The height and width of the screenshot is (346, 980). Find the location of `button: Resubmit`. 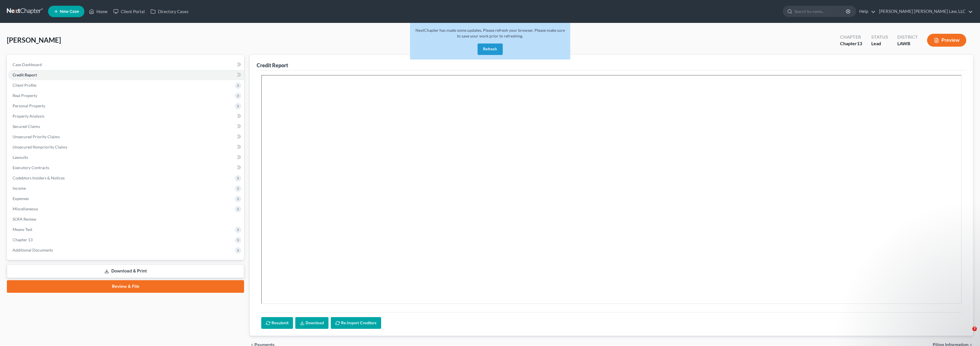

button: Resubmit is located at coordinates (277, 323).